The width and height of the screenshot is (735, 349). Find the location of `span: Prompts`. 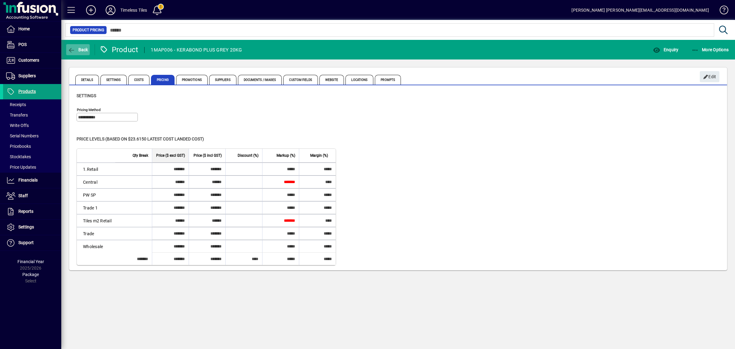

span: Prompts is located at coordinates (388, 80).